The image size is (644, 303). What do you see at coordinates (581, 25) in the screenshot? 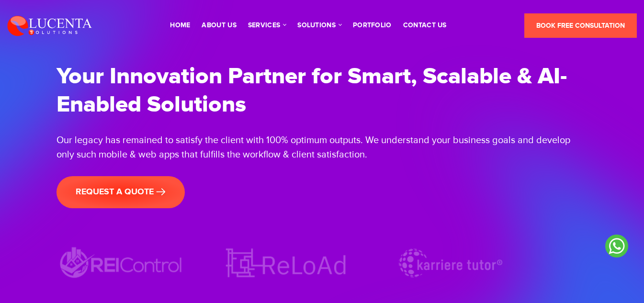
I see `a: Book Free Consultation` at bounding box center [581, 25].